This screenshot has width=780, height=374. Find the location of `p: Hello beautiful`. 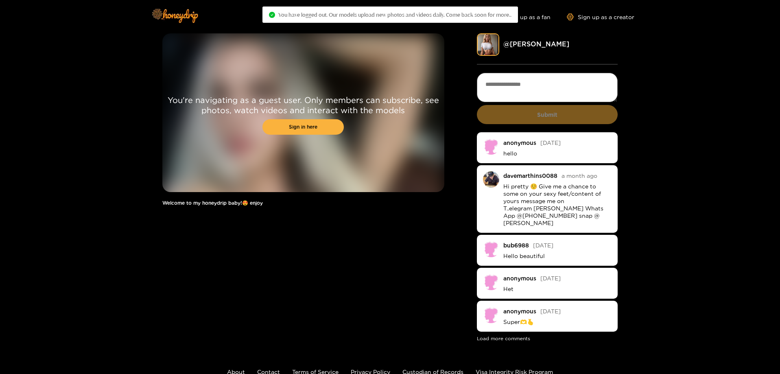

p: Hello beautiful is located at coordinates (557, 256).